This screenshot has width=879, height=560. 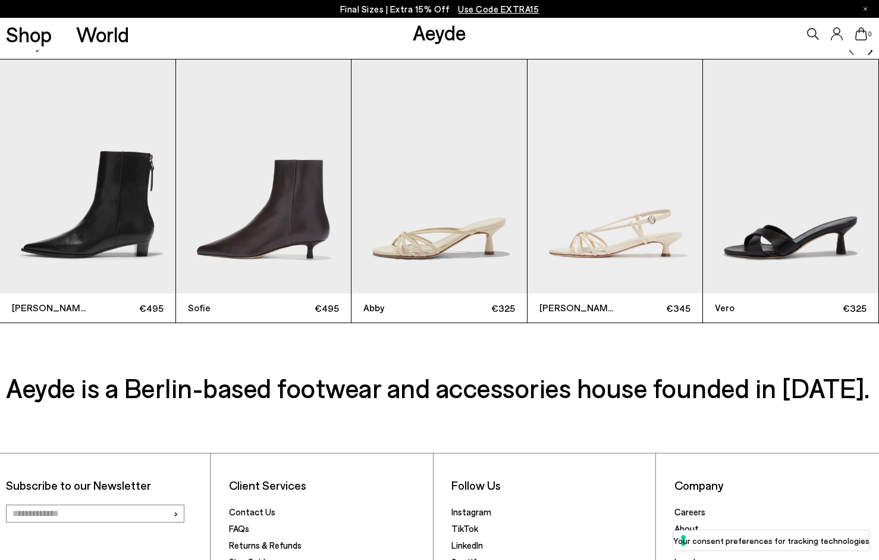 I want to click on a: Returns & Refunds, so click(x=265, y=545).